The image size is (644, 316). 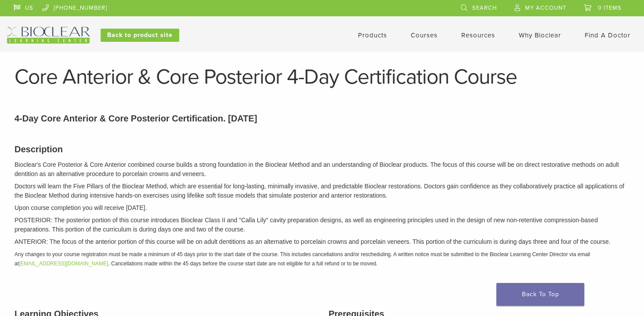 I want to click on p: Bioclear's Core Posterior & Core Anterior combined course builds a strong foundation in the Biocl..., so click(x=322, y=170).